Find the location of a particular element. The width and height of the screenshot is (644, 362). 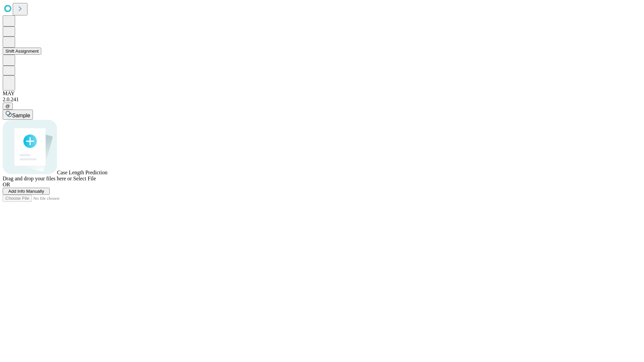

div: MAY is located at coordinates (322, 94).